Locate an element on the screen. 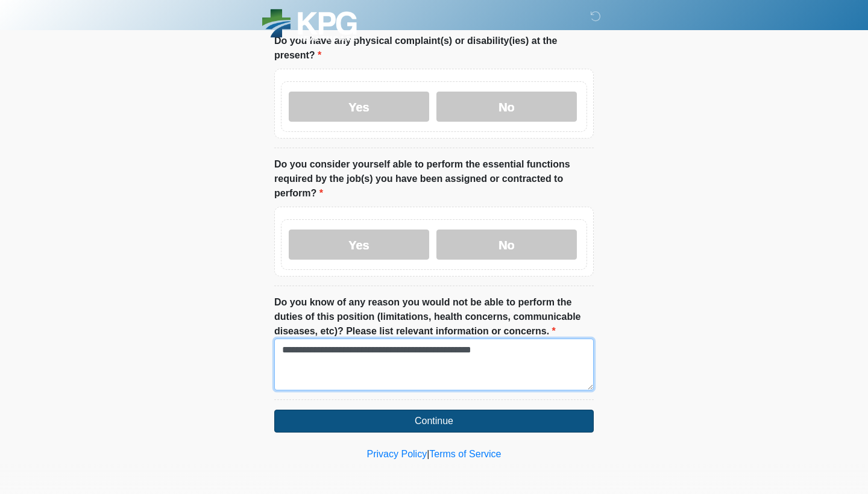 This screenshot has height=494, width=868. button: Continue is located at coordinates (434, 421).